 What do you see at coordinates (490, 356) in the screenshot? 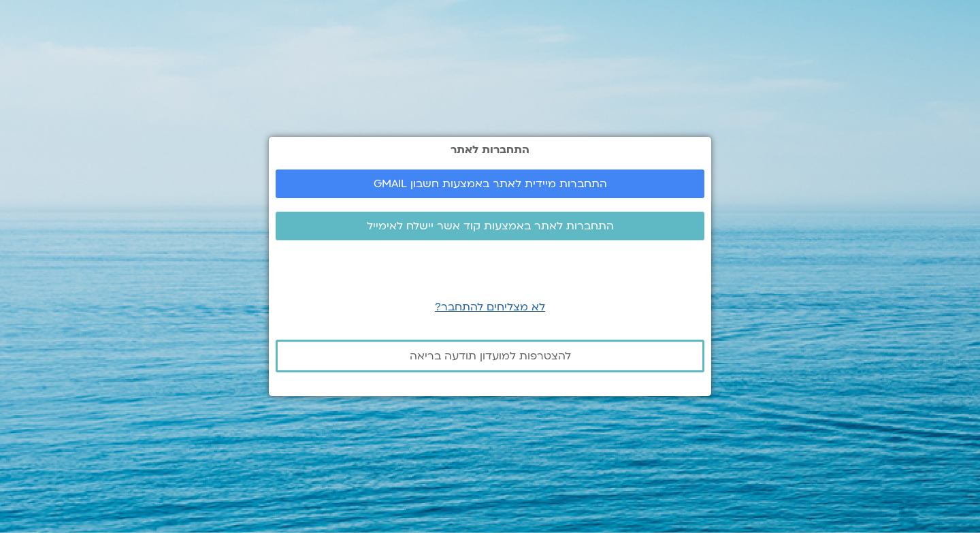
I see `a: להצטרפות למועדון תודעה בריאה` at bounding box center [490, 356].